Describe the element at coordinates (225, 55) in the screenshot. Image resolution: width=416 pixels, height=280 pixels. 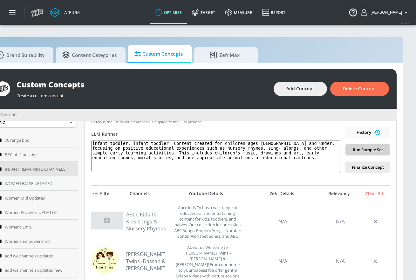
I see `span: Zefr Max` at that location.